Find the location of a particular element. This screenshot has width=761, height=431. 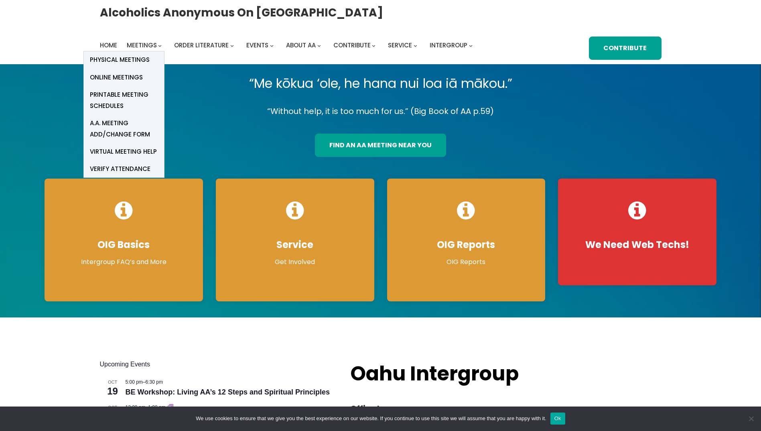

span: verify attendance is located at coordinates (120, 169).